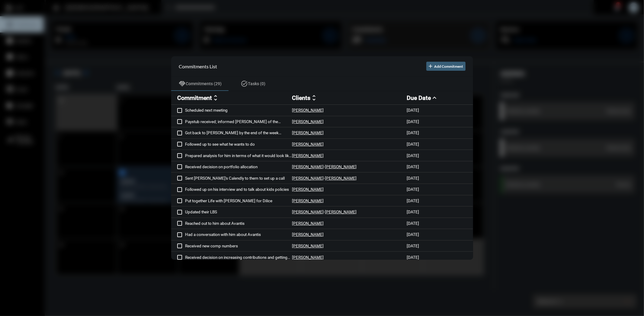 Image resolution: width=644 pixels, height=316 pixels. Describe the element at coordinates (238, 246) in the screenshot. I see `p: Received new comp numbers` at that location.